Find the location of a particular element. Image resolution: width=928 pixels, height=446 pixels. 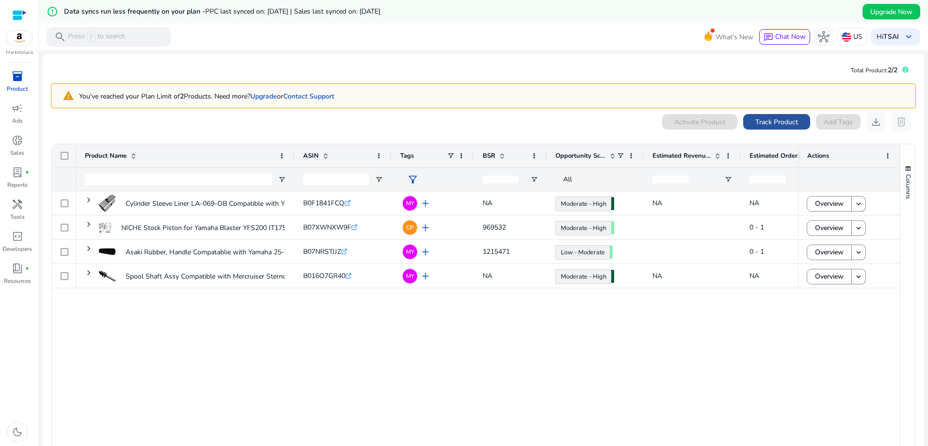

p: Marketplace is located at coordinates (19, 52).